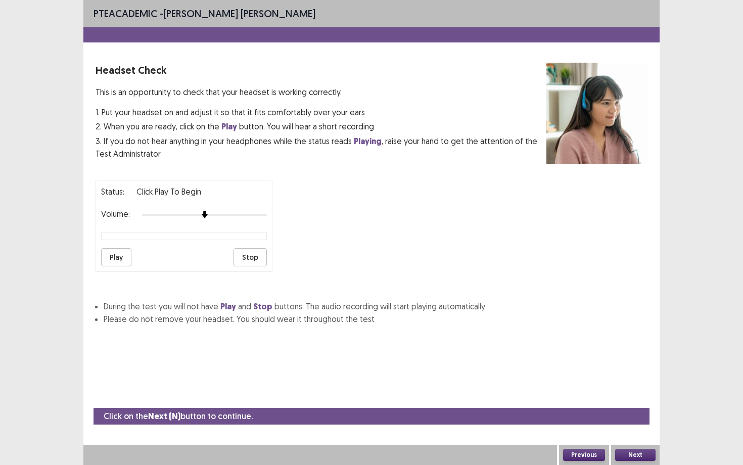 Image resolution: width=743 pixels, height=465 pixels. I want to click on img: arrow-thumb, so click(205, 215).